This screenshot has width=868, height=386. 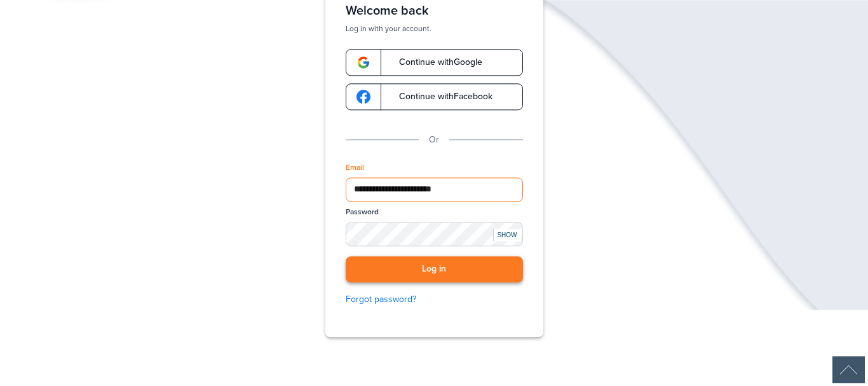 I want to click on input: Password, so click(x=434, y=234).